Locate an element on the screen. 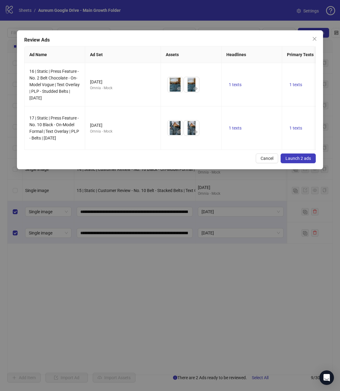 The image size is (340, 391). div: Review Ads is located at coordinates (170, 40).